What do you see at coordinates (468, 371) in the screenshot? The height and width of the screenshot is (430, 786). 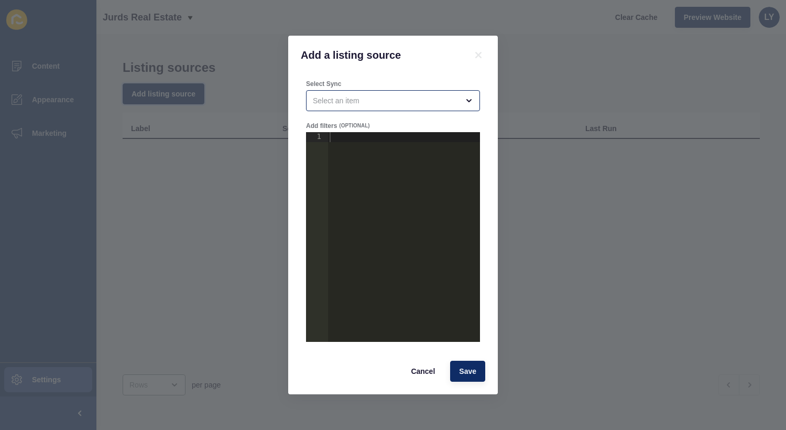 I see `span: Save` at bounding box center [468, 371].